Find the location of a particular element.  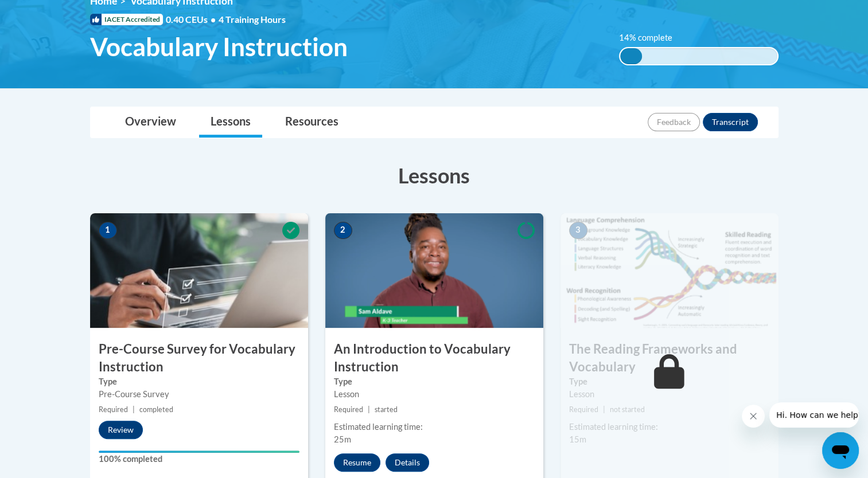

button: Feedback is located at coordinates (674, 122).